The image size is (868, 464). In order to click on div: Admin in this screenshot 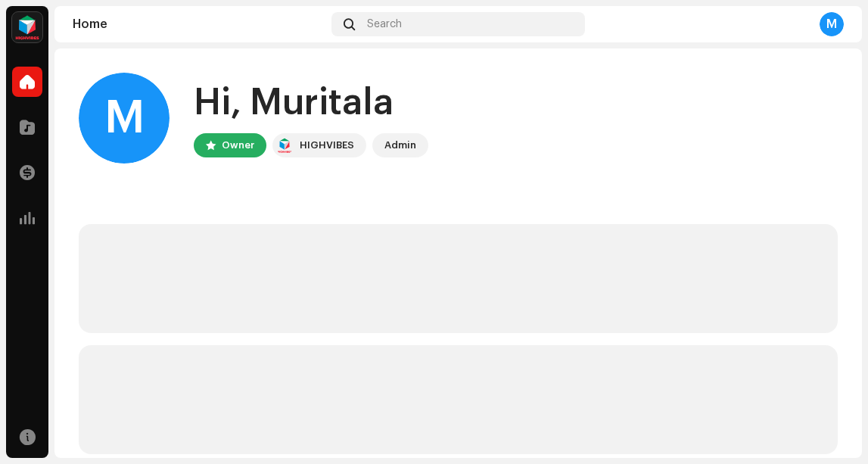, I will do `click(400, 145)`.